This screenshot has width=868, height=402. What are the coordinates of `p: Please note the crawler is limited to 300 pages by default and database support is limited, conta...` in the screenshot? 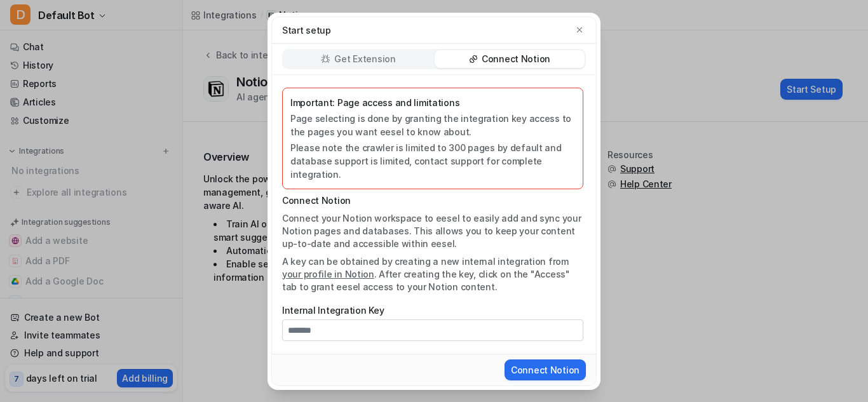 It's located at (432, 161).